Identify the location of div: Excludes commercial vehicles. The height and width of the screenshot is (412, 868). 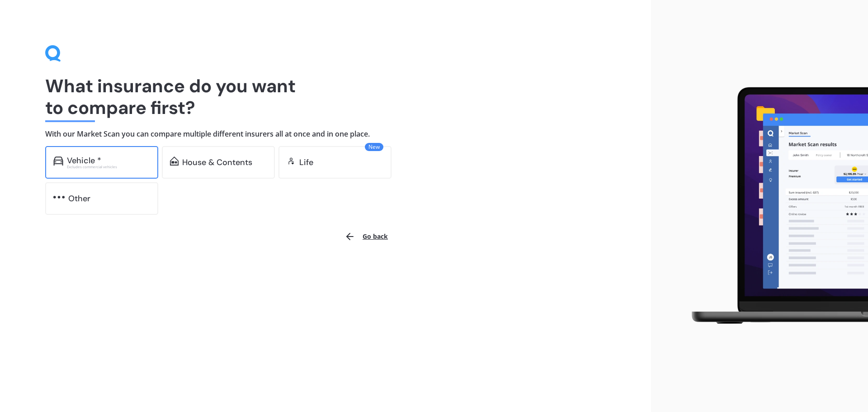
(108, 167).